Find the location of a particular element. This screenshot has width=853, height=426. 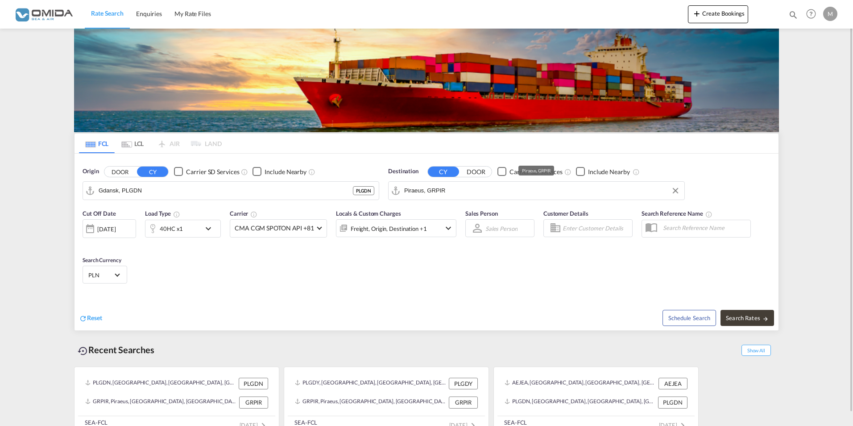

button: Clear Input is located at coordinates (676, 191).